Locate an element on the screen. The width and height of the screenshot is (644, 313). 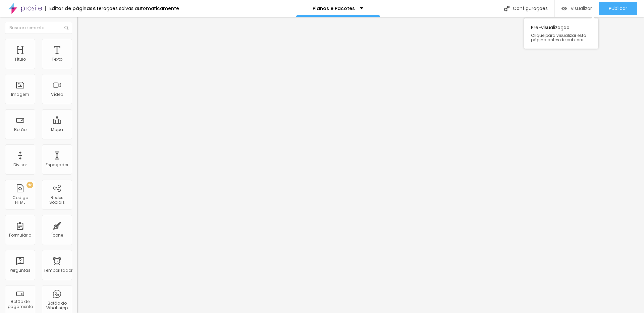
font: Visualizar is located at coordinates (581, 8).